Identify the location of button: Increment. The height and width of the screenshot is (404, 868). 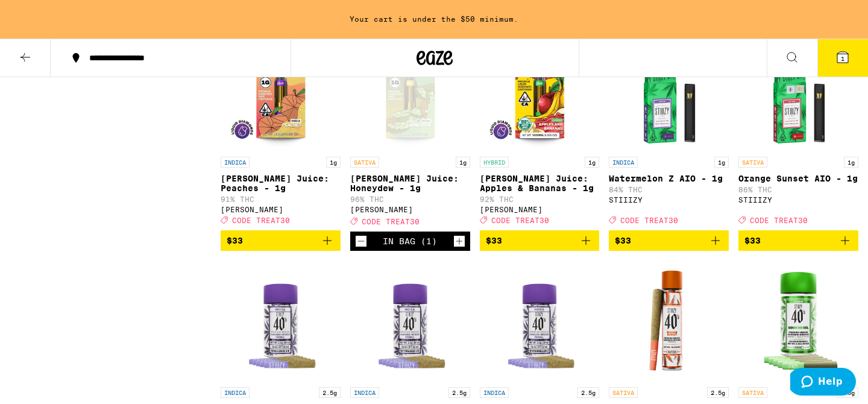
(460, 241).